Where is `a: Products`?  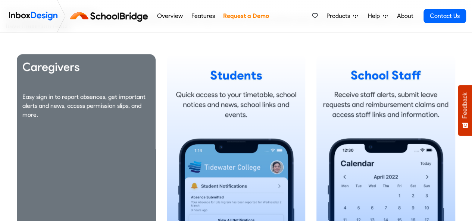
a: Products is located at coordinates (342, 16).